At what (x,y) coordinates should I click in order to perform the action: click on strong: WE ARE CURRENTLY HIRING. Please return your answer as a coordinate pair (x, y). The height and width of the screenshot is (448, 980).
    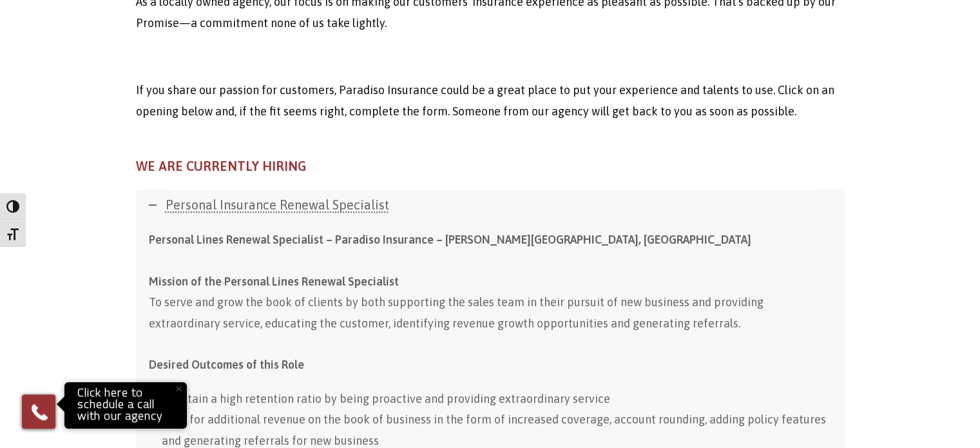
    Looking at the image, I should click on (221, 165).